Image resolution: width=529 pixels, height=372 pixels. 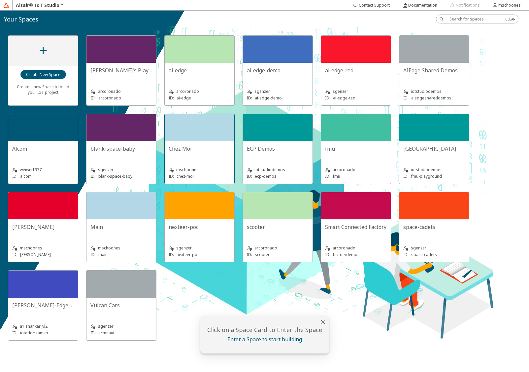 What do you see at coordinates (34, 332) in the screenshot?
I see `p: iotedge-tamko` at bounding box center [34, 332].